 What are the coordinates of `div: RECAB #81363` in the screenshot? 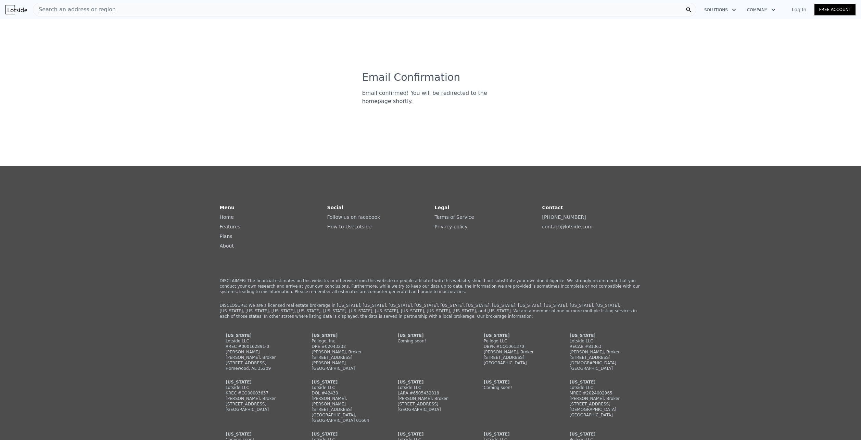 It's located at (603, 346).